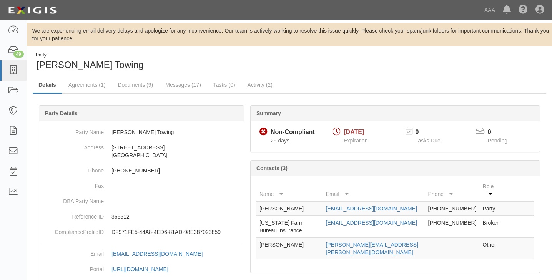  What do you see at coordinates (90, 55) in the screenshot?
I see `div: Party` at bounding box center [90, 55].